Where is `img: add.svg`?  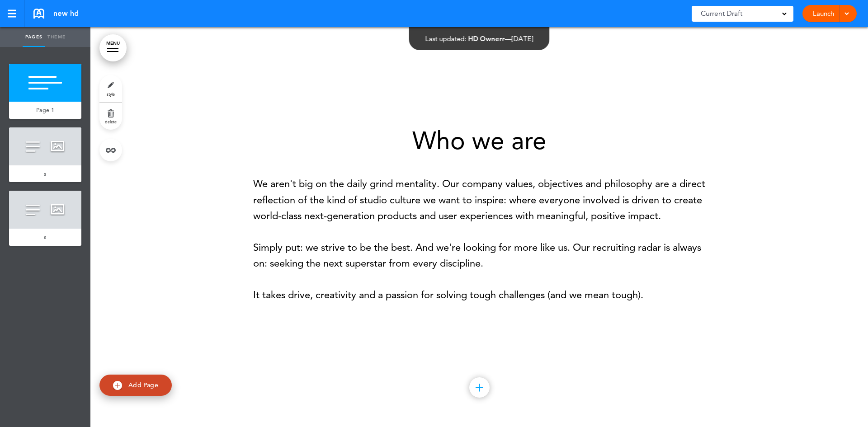
img: add.svg is located at coordinates (117, 386).